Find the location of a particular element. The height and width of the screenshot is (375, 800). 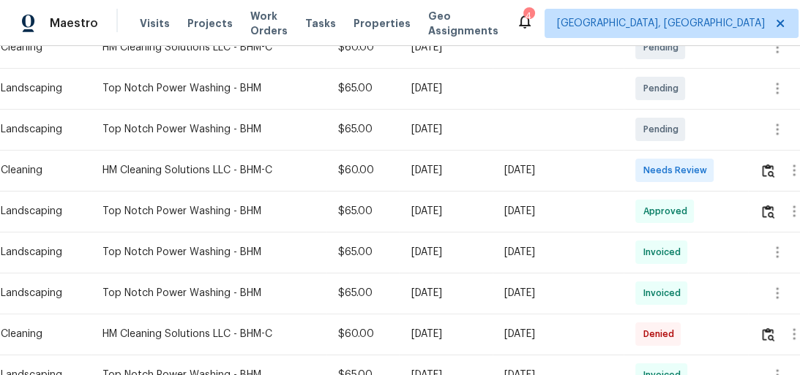

span: Projects is located at coordinates (210, 23).